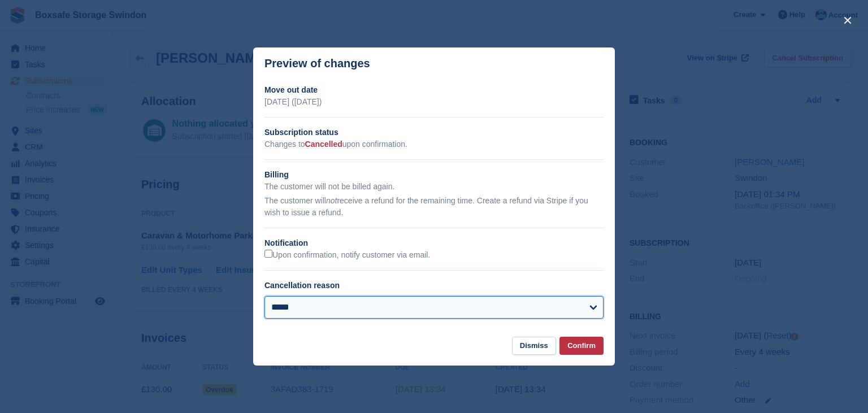  Describe the element at coordinates (434, 144) in the screenshot. I see `p: Changes to upon confirmation.` at that location.